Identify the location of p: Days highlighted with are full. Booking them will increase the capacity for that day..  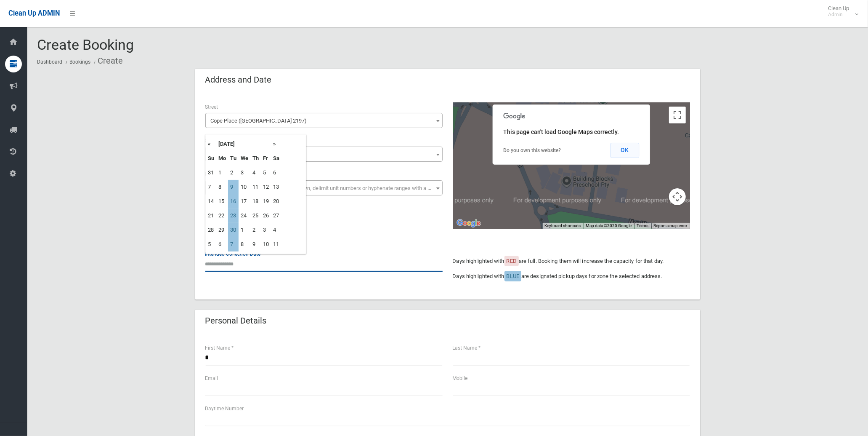
(571, 261).